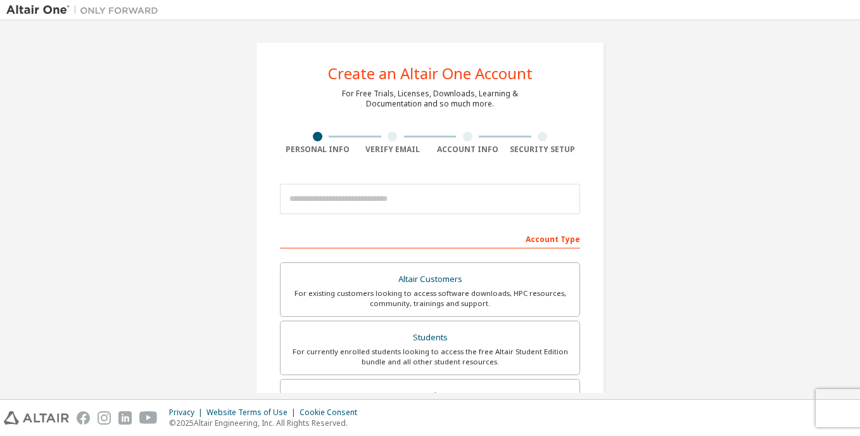 The width and height of the screenshot is (860, 436). Describe the element at coordinates (267, 423) in the screenshot. I see `p: © 2025 Altair Engineering, Inc. All Rights Reserved.` at that location.